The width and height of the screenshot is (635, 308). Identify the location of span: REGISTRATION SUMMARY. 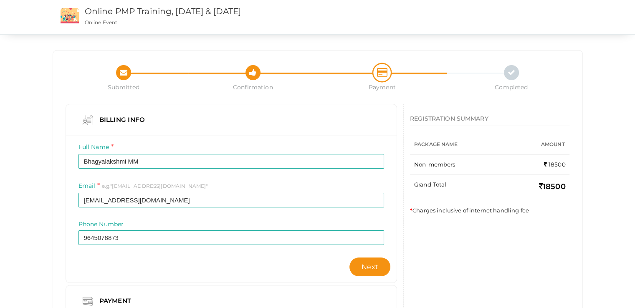
(449, 118).